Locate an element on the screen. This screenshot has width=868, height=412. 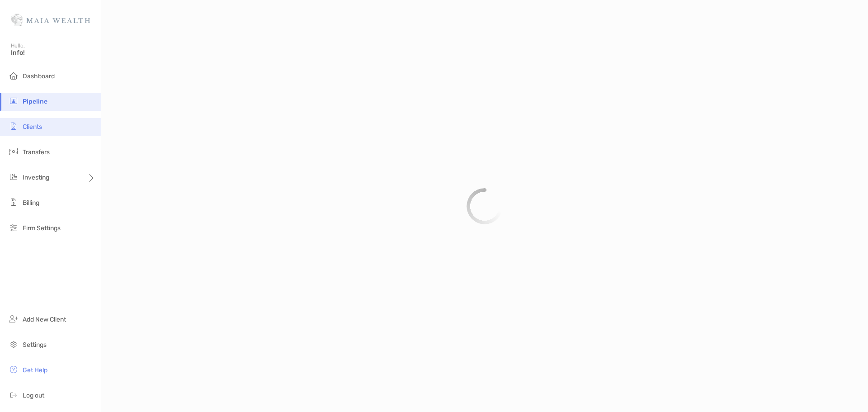
span: Firm Settings is located at coordinates (41, 228).